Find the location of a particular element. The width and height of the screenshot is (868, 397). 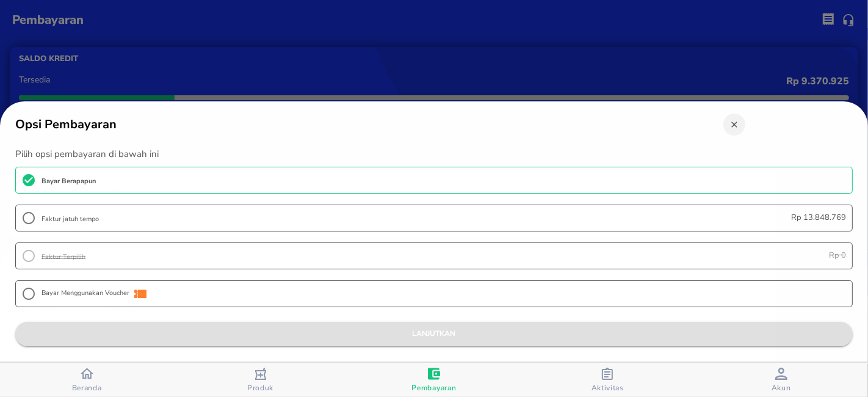

span: Beranda is located at coordinates (86, 388).